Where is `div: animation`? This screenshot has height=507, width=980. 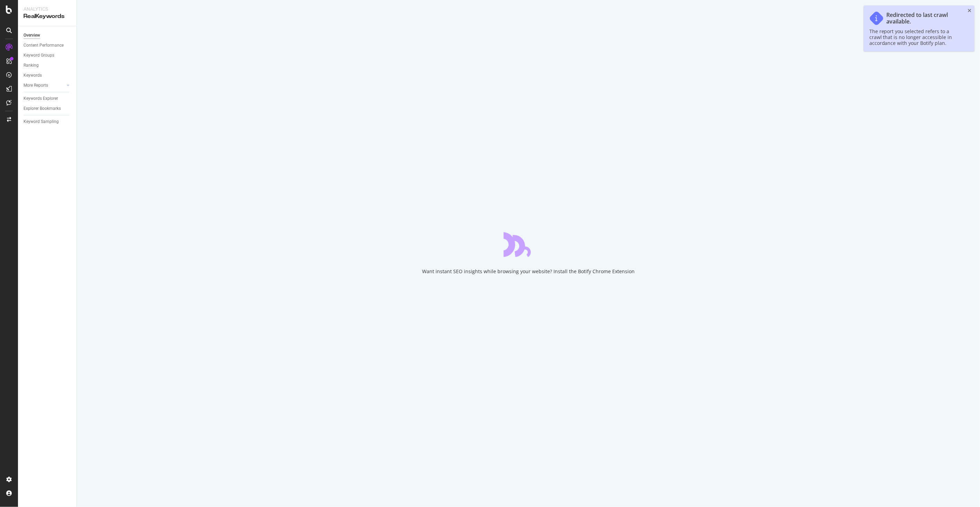 div: animation is located at coordinates (529, 244).